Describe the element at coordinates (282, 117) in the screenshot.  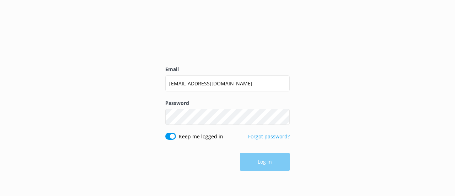
I see `button: Show password` at that location.